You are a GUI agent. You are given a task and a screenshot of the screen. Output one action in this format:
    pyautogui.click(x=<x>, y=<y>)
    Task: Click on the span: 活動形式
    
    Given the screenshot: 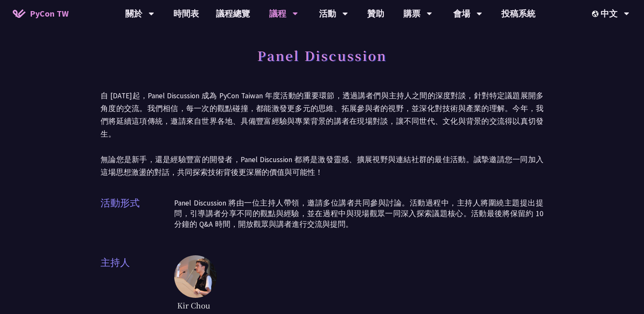 What is the action you would take?
    pyautogui.click(x=137, y=217)
    